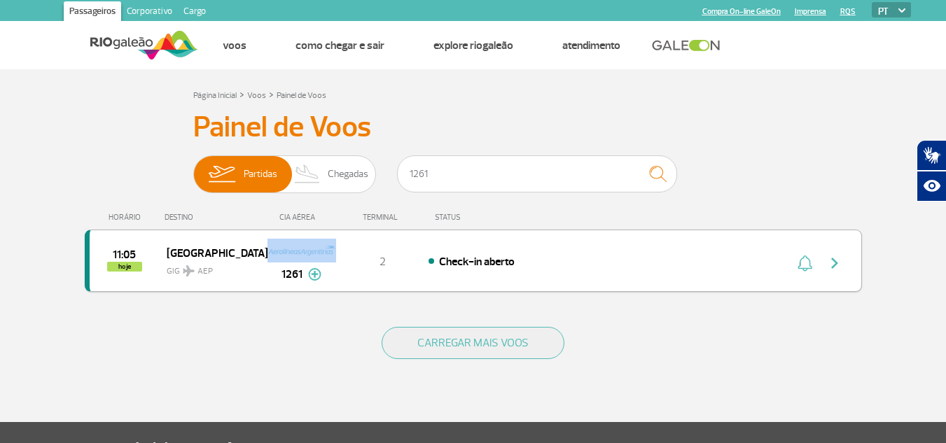  I want to click on span: 1261, so click(292, 275).